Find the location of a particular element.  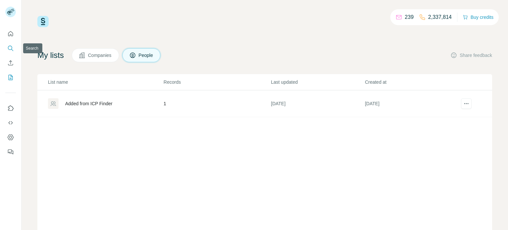

button: Quick start is located at coordinates (11, 34).